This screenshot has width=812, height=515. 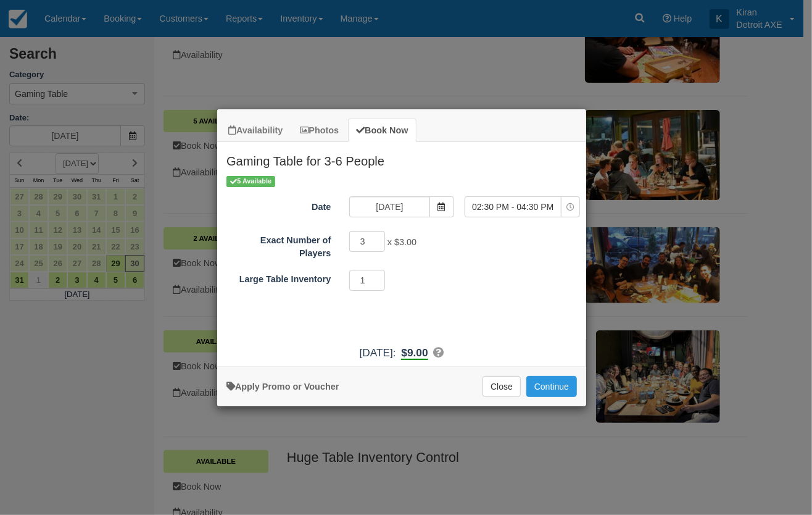 What do you see at coordinates (552, 387) in the screenshot?
I see `button: Add to Booking` at bounding box center [552, 387].